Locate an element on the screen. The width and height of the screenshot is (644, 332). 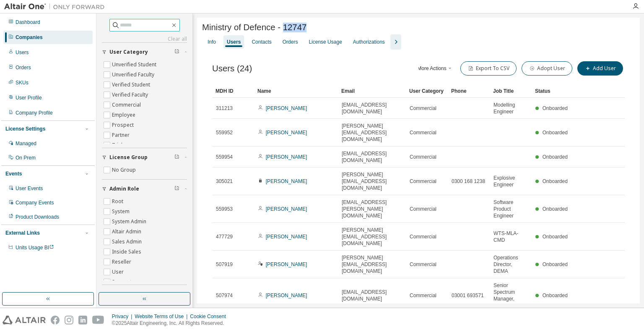
label: Employee is located at coordinates (124, 115).